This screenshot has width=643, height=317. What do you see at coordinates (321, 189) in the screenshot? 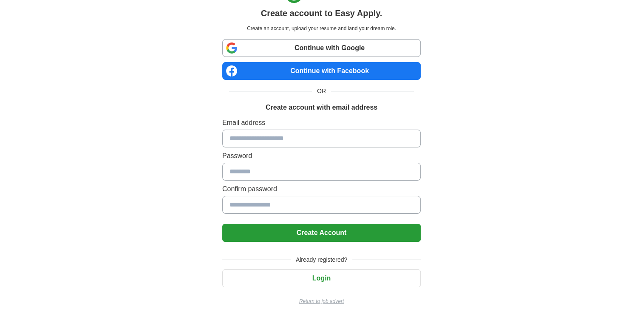
I see `label: Confirm password` at bounding box center [321, 189].